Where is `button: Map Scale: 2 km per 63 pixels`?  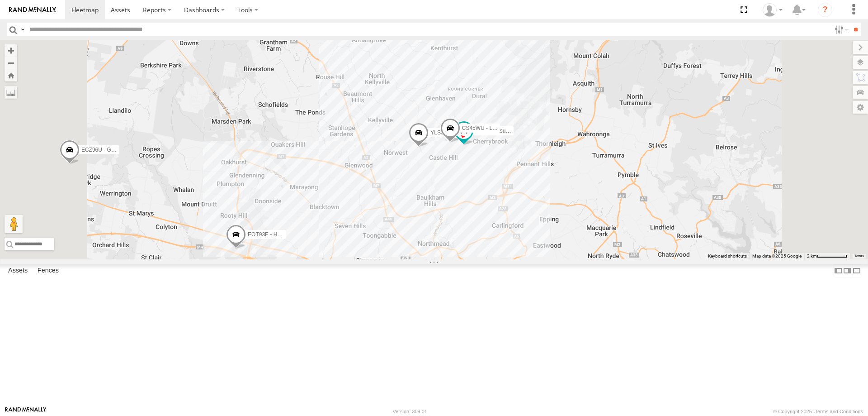 button: Map Scale: 2 km per 63 pixels is located at coordinates (826, 256).